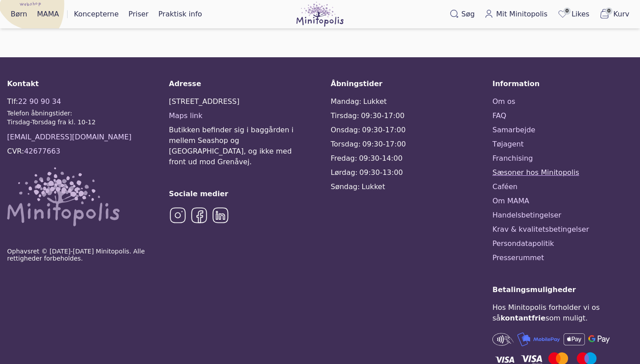 The image size is (640, 364). I want to click on span: Onsdag:, so click(345, 130).